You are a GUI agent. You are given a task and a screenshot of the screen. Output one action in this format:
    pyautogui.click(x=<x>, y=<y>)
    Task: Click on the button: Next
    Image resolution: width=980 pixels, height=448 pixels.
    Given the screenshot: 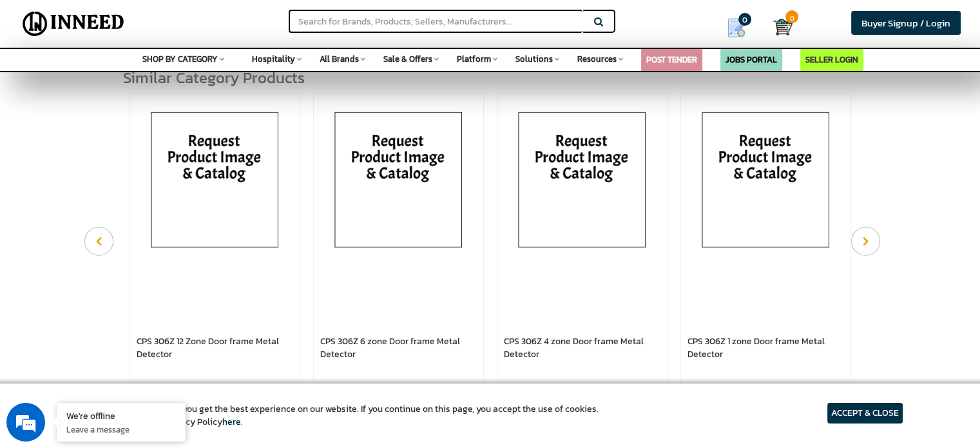 What is the action you would take?
    pyautogui.click(x=865, y=241)
    